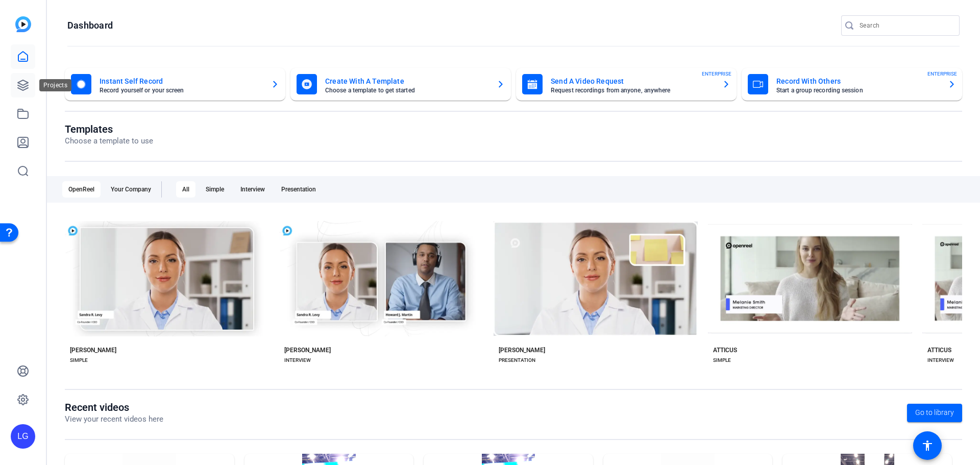 This screenshot has height=465, width=980. I want to click on img: blue-gradient.svg, so click(23, 24).